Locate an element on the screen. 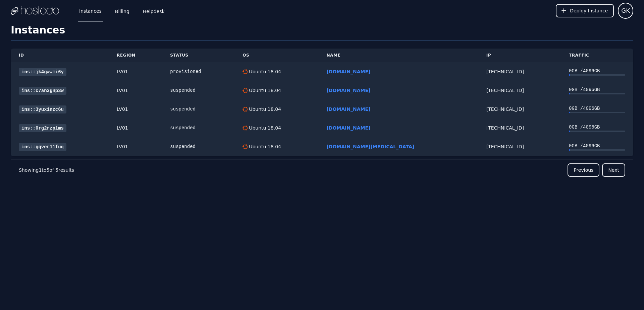 This screenshot has width=644, height=310. th: Name is located at coordinates (398, 55).